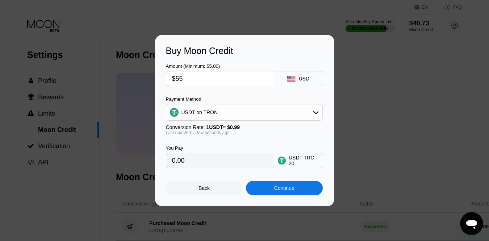 This screenshot has height=241, width=489. I want to click on div: USD, so click(304, 79).